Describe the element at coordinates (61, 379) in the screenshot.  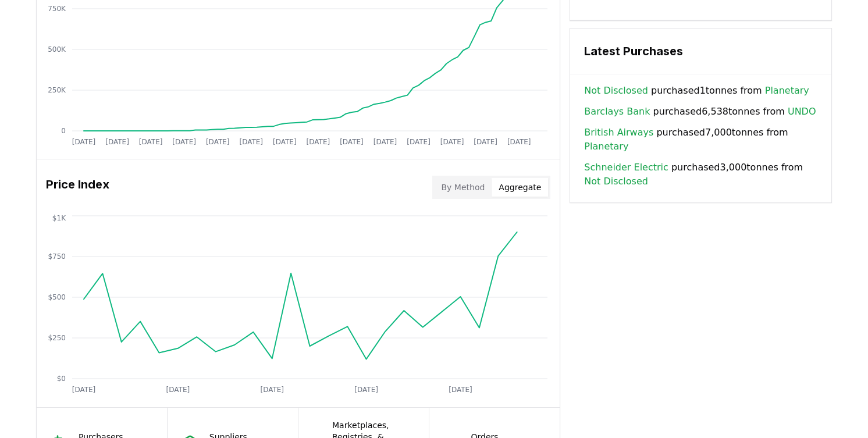
I see `tspan: $0` at that location.